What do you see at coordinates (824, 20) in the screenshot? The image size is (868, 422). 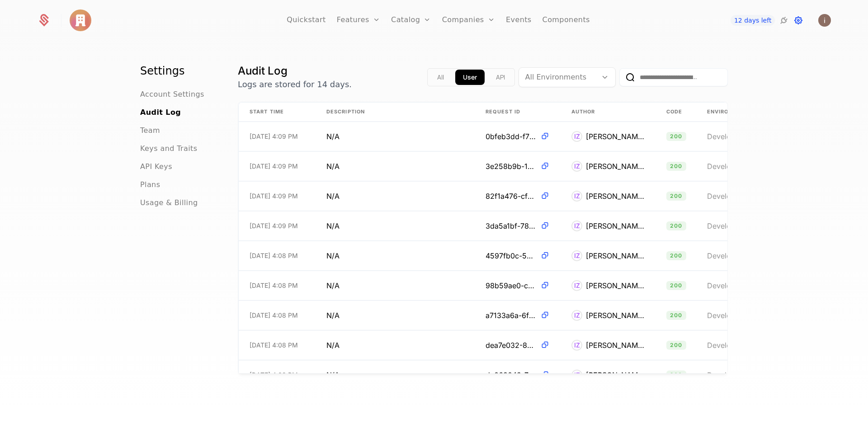 I see `img: issac zico` at bounding box center [824, 20].